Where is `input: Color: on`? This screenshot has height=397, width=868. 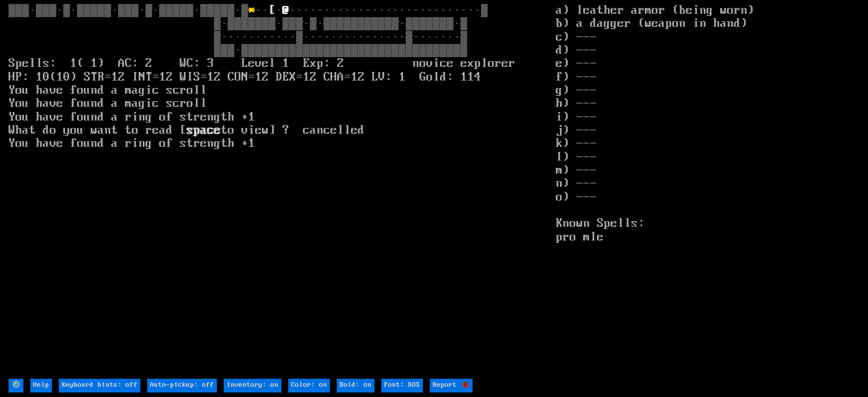 input: Color: on is located at coordinates (309, 385).